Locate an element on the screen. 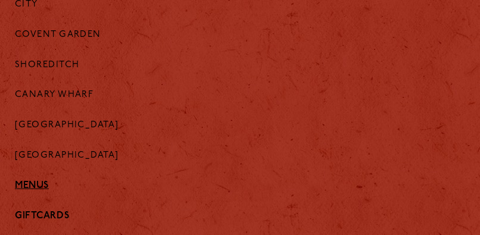  a: Canary Wharf is located at coordinates (54, 95).